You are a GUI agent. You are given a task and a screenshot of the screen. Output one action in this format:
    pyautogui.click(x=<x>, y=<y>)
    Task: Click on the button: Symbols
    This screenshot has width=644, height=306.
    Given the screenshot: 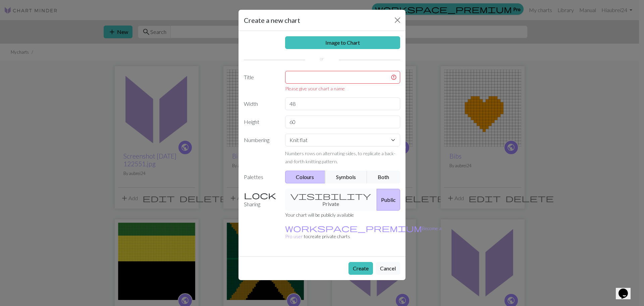 What is the action you would take?
    pyautogui.click(x=346, y=177)
    